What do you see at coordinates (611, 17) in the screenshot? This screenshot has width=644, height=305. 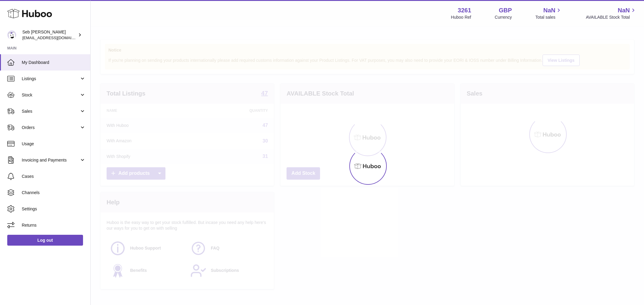 I see `span: AVAILABLE Stock Total` at bounding box center [611, 17].